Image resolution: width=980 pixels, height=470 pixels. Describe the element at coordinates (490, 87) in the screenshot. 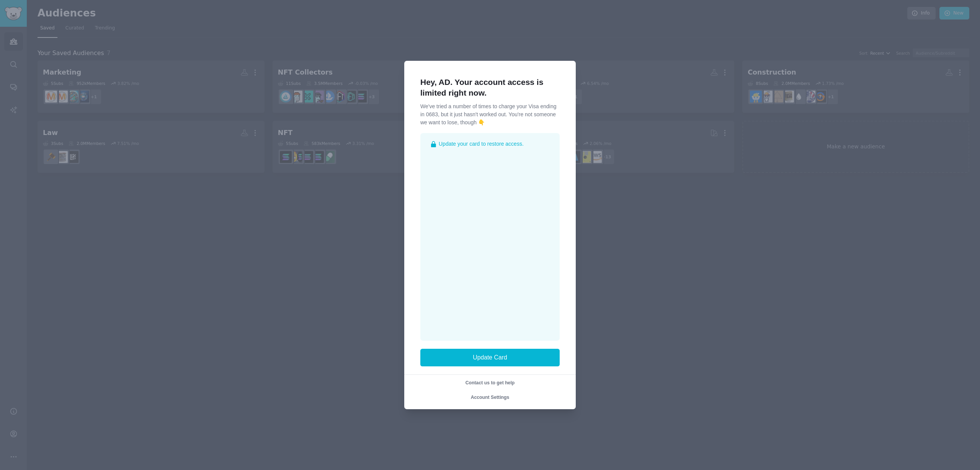

I see `h1: Hey, AD. Your account access is limited right now.` at that location.